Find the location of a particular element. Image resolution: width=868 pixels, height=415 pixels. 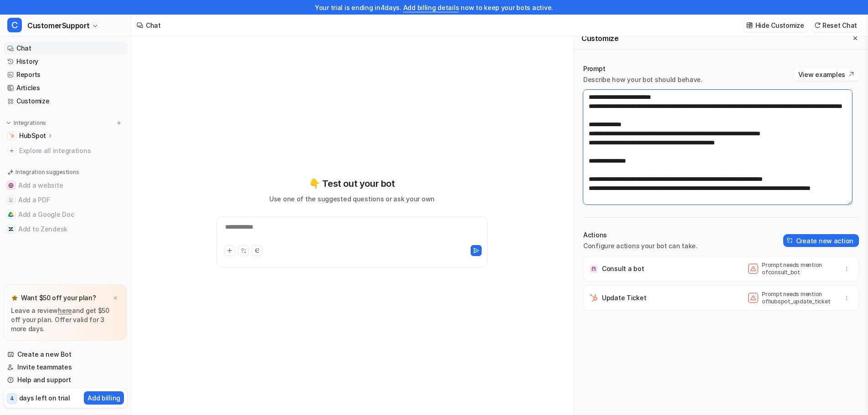

p: Prompt is located at coordinates (642, 69).